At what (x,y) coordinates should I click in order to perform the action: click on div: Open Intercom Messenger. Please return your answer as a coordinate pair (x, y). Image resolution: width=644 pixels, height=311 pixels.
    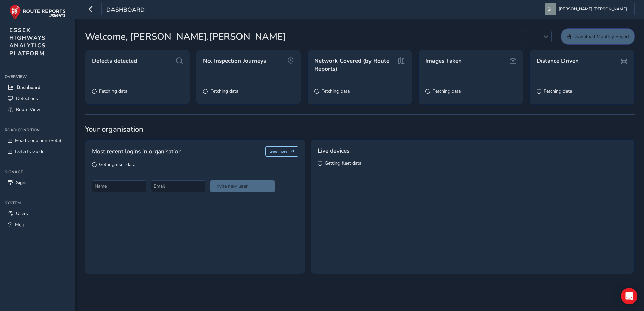
    Looking at the image, I should click on (629, 296).